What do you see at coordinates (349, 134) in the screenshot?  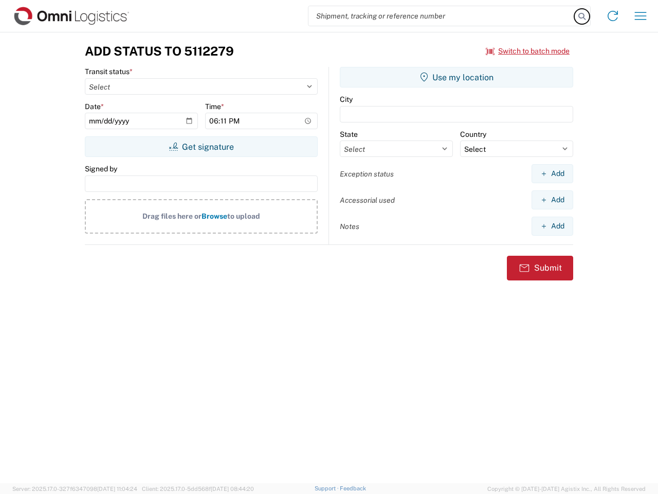 I see `label: State` at bounding box center [349, 134].